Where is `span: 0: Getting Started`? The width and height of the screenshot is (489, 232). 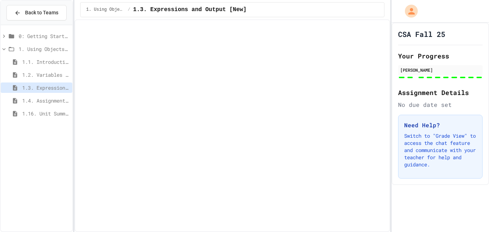 span: 0: Getting Started is located at coordinates (44, 36).